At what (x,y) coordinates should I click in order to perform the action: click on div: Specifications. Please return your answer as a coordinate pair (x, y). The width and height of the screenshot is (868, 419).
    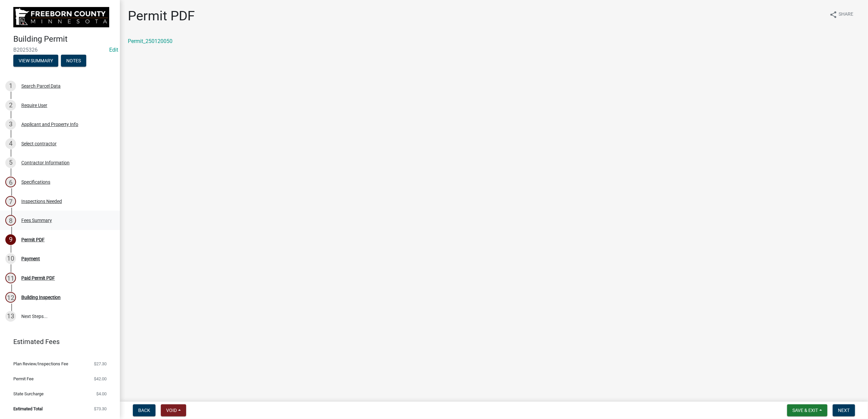
    Looking at the image, I should click on (35, 182).